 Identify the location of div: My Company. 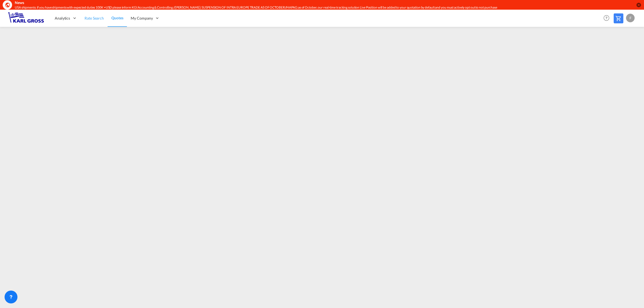
(145, 18).